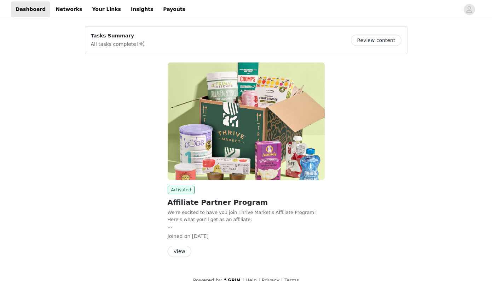 Image resolution: width=492 pixels, height=281 pixels. What do you see at coordinates (142, 9) in the screenshot?
I see `a: Insights` at bounding box center [142, 9].